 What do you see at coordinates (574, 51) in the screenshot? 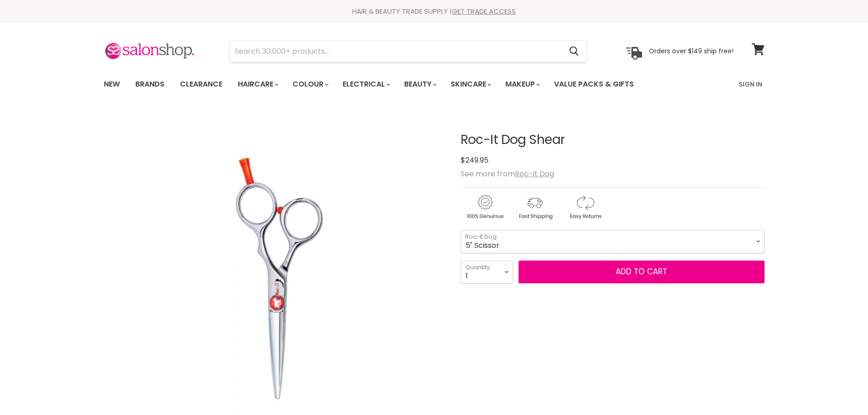
I see `button: Search` at bounding box center [574, 51].